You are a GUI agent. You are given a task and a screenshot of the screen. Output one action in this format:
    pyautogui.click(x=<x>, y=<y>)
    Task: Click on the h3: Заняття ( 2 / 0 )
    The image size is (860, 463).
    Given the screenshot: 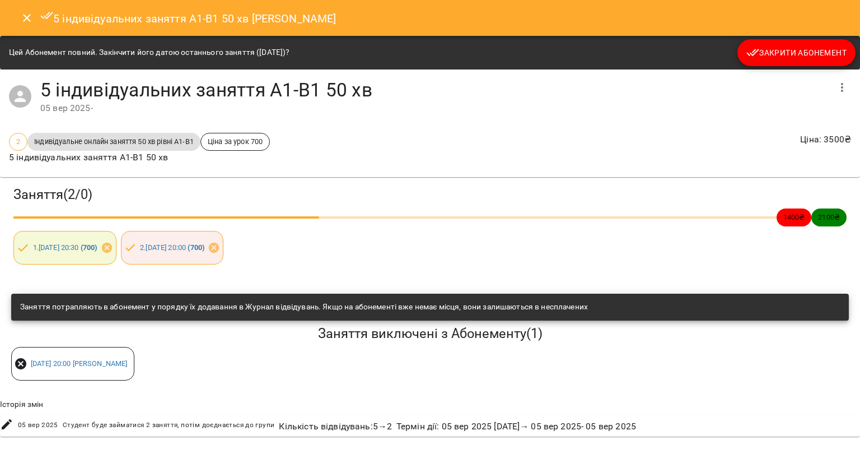 What is the action you would take?
    pyautogui.click(x=430, y=194)
    